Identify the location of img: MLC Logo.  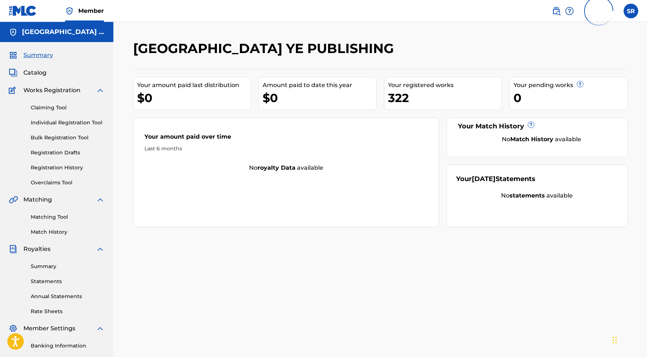
(23, 11).